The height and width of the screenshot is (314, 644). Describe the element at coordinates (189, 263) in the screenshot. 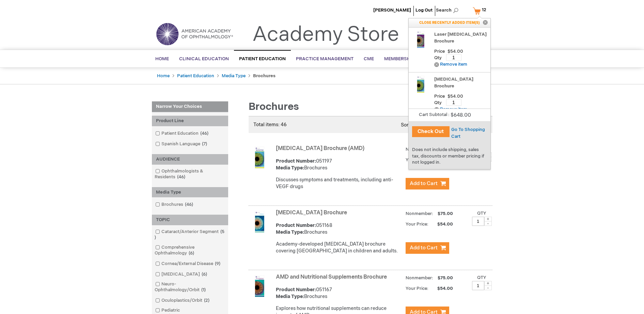

I see `a: Cornea/External Disease9` at that location.